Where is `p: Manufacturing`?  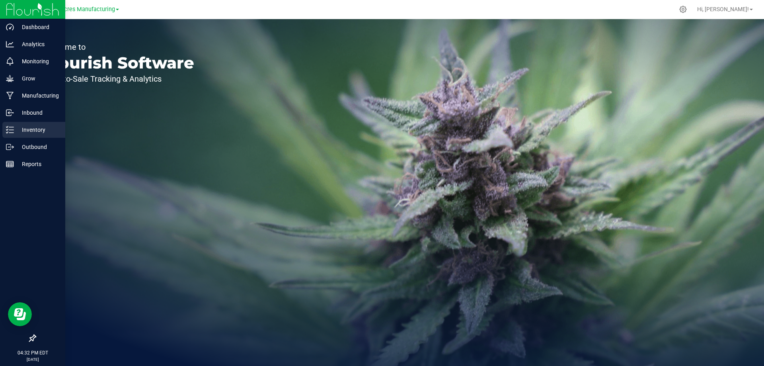
p: Manufacturing is located at coordinates (38, 96).